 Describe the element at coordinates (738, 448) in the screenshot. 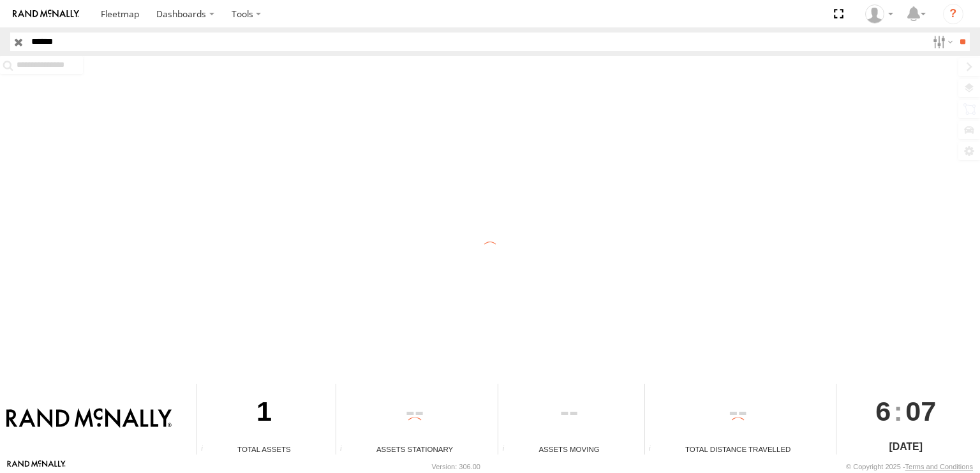

I see `div: Total Distance Travelled` at that location.